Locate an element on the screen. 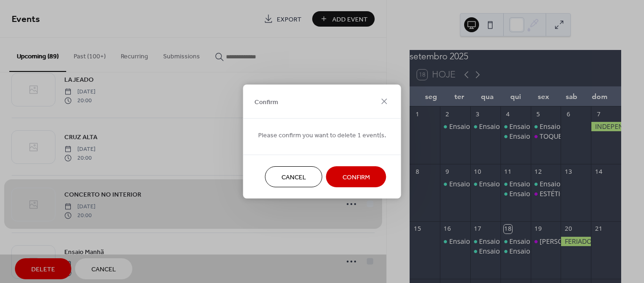 This screenshot has width=644, height=283. button: Cancel is located at coordinates (294, 176).